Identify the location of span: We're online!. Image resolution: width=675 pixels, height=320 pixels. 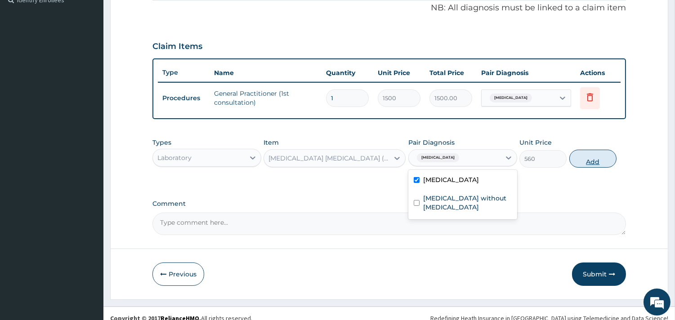
(88, 146).